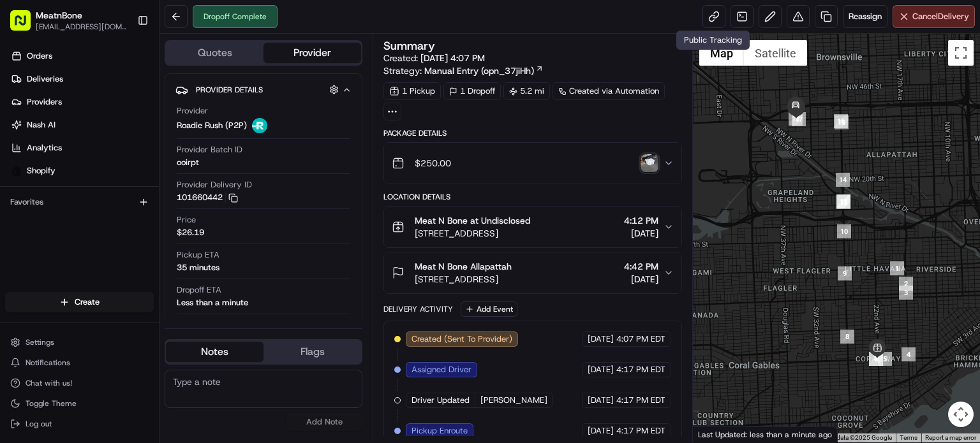 This screenshot has width=980, height=443. What do you see at coordinates (434, 58) in the screenshot?
I see `span: Created:` at bounding box center [434, 58].